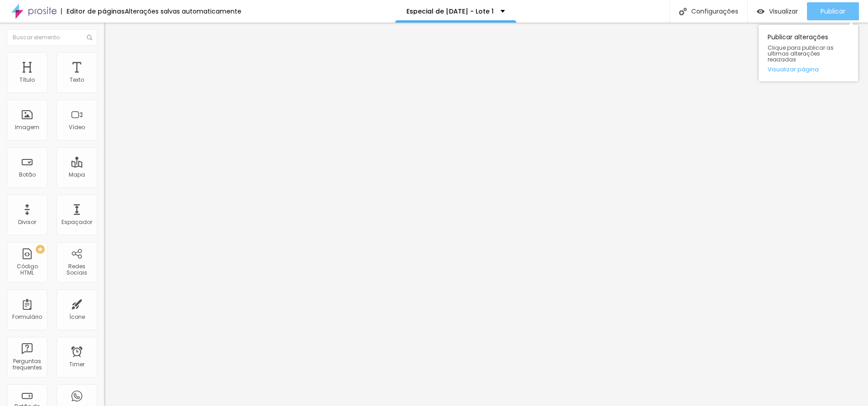 This screenshot has height=406, width=868. I want to click on span: Visualizar, so click(783, 11).